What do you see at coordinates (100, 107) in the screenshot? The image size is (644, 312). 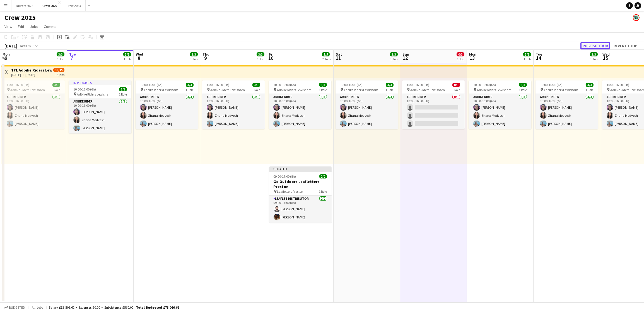 I see `div: In progress10:00-16:00 (6h)3/3 Adbike Riders Lewisham1 RoleAdbike Rider3/310:00-16:00 (6h)[PERSON...` at bounding box center [100, 107].